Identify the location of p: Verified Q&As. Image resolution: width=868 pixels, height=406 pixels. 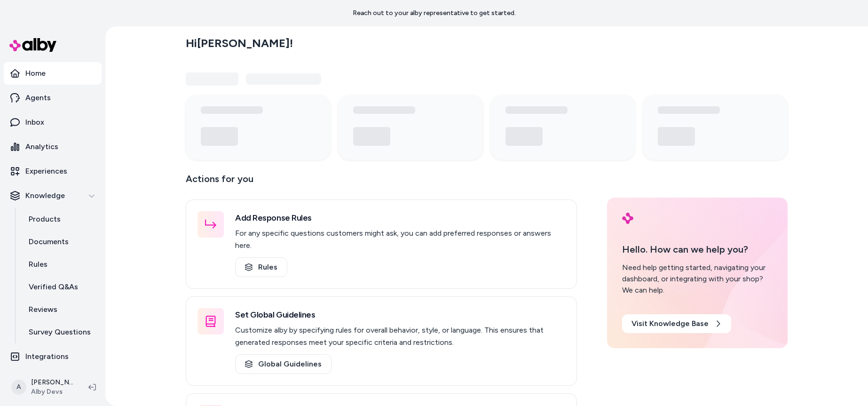
(53, 287).